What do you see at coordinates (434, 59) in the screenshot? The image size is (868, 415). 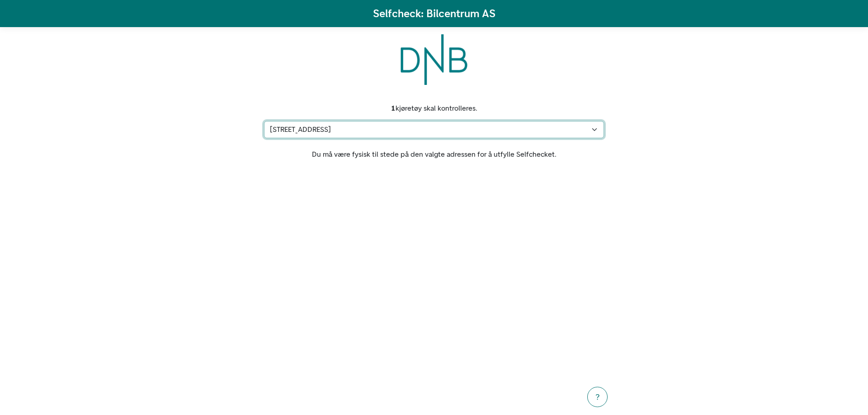 I see `img: DNB` at bounding box center [434, 59].